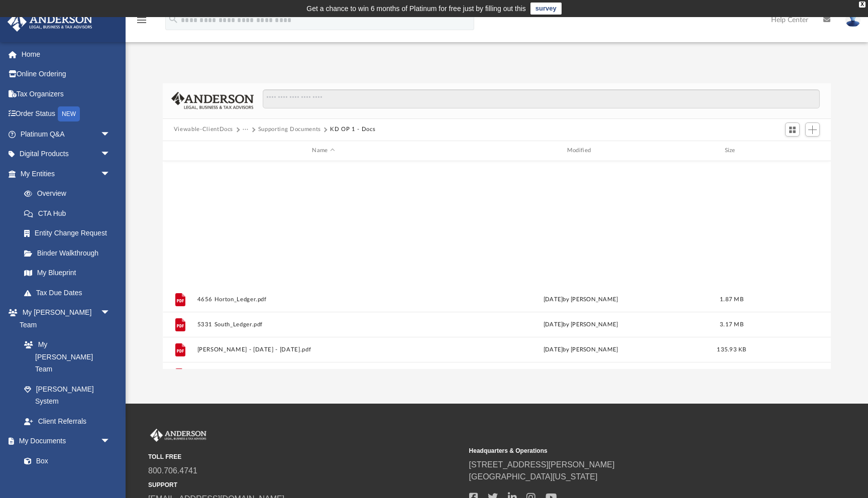 The height and width of the screenshot is (498, 868). What do you see at coordinates (70, 293) in the screenshot?
I see `a: Tax Due Dates` at bounding box center [70, 293].